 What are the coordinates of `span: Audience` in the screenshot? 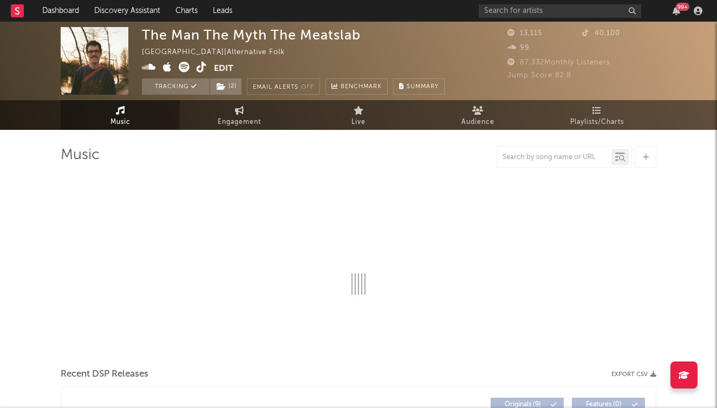 It's located at (478, 122).